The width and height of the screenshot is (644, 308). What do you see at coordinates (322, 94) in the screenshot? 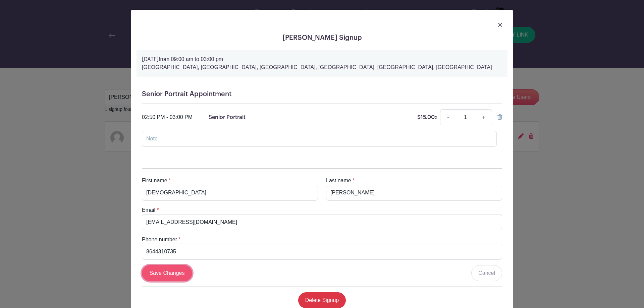
I see `h5: Senior Portrait Appointment` at bounding box center [322, 94].